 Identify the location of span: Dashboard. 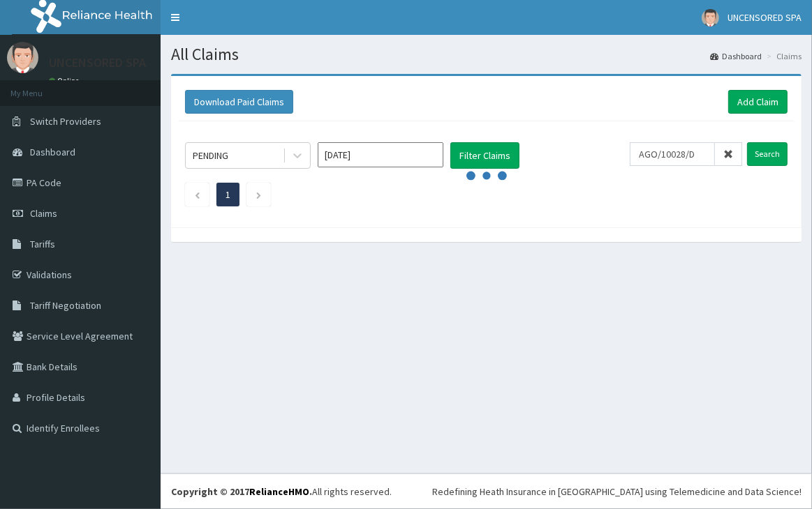
(52, 152).